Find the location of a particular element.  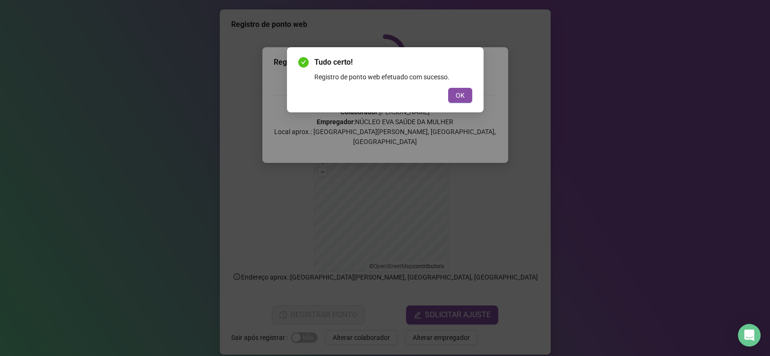

button: OK is located at coordinates (460, 96).